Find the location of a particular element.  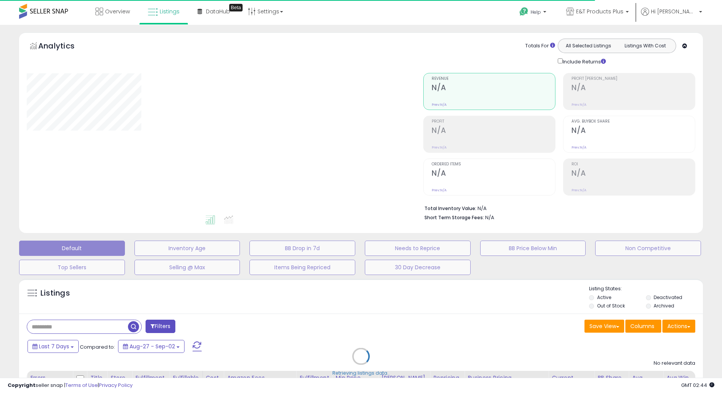

button: Listings With Cost is located at coordinates (644, 46).